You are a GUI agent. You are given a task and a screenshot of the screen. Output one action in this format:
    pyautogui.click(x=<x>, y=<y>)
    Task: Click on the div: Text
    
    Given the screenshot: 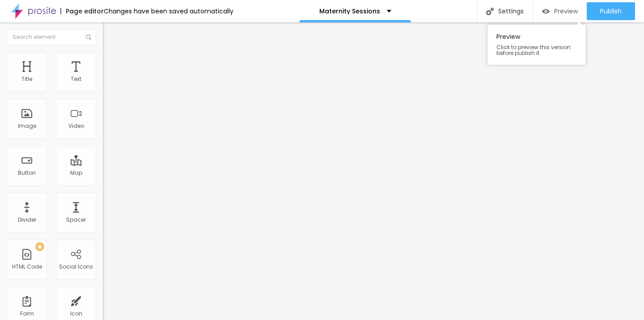 What is the action you would take?
    pyautogui.click(x=76, y=79)
    